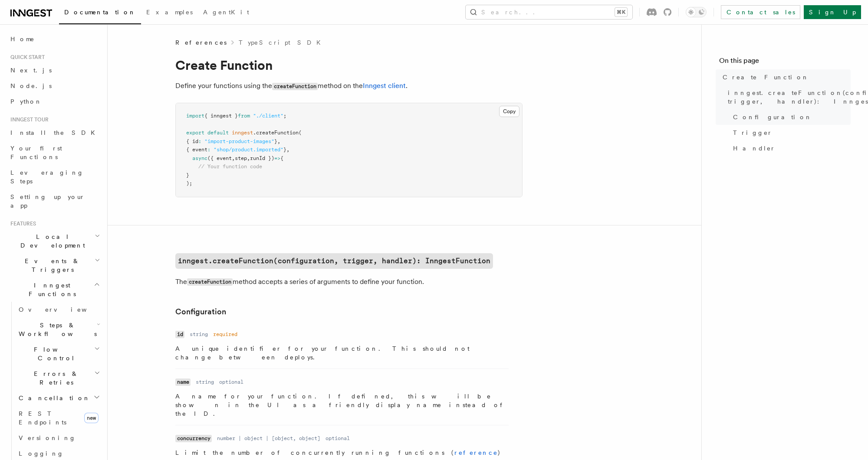  What do you see at coordinates (59, 398) in the screenshot?
I see `button: Cancellation` at bounding box center [59, 398].